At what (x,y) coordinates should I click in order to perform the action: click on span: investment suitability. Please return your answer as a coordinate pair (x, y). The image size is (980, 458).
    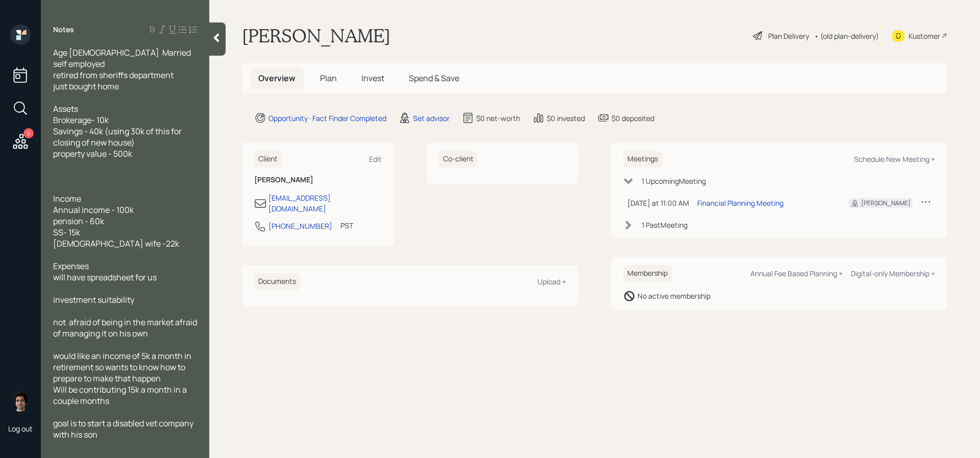
    Looking at the image, I should click on (93, 299).